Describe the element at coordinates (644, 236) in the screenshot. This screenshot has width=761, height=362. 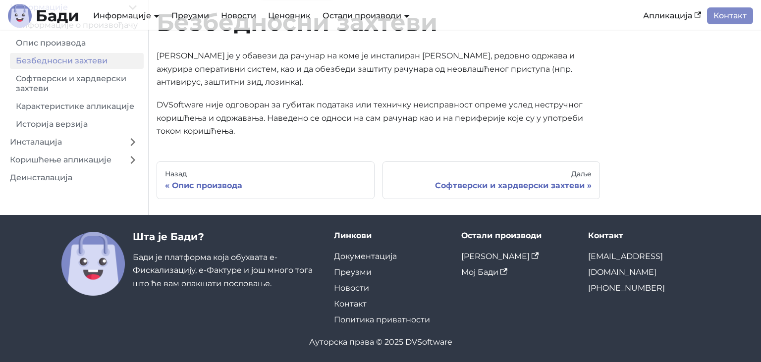
I see `div: Контакт` at that location.